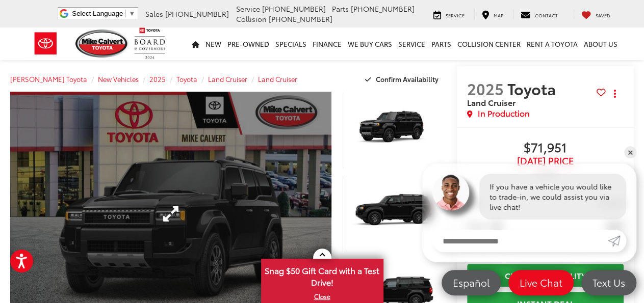  What do you see at coordinates (322, 275) in the screenshot?
I see `span: Snag $50 Gift Card with a Test Drive!` at bounding box center [322, 275].